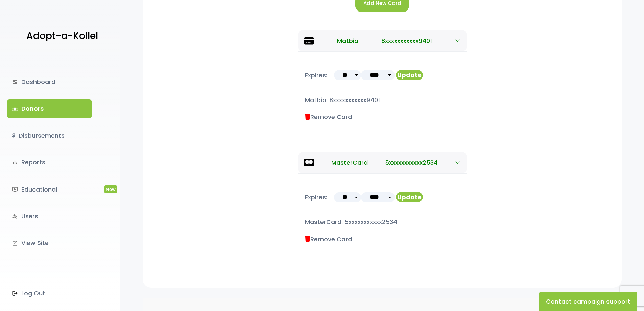 Image resolution: width=644 pixels, height=311 pixels. I want to click on p: MasterCard: 5xxxxxxxxxxx2534, so click(382, 222).